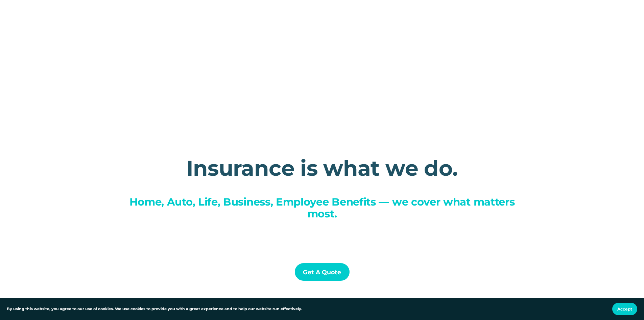  What do you see at coordinates (155, 309) in the screenshot?
I see `p: By using this website, you agree to our use of cookies. We use cookies to provide you with a grea...` at bounding box center [155, 309].